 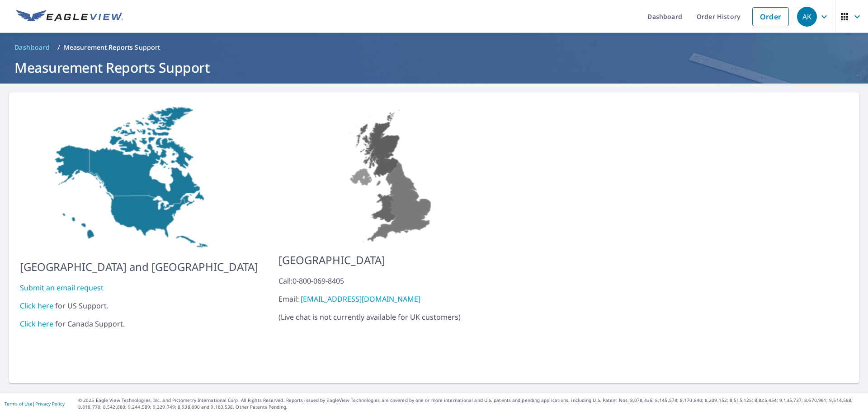 What do you see at coordinates (770, 17) in the screenshot?
I see `a: Order` at bounding box center [770, 17].